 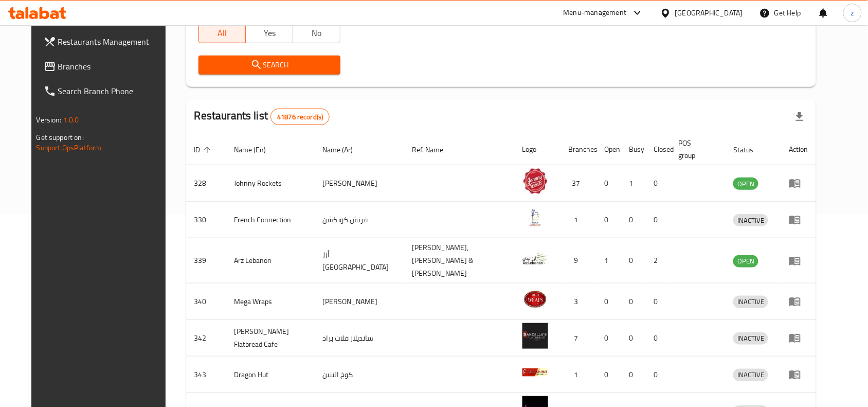 I want to click on th: Busy, so click(x=634, y=150).